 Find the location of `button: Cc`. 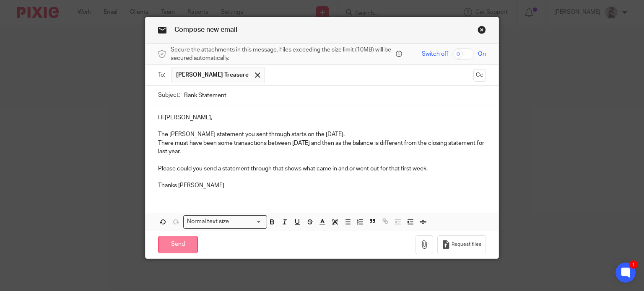

button: Cc is located at coordinates (479, 76).